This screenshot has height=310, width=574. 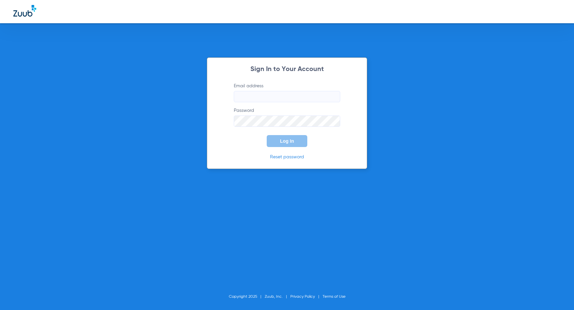 What do you see at coordinates (287, 97) in the screenshot?
I see `input: Email address` at bounding box center [287, 97].